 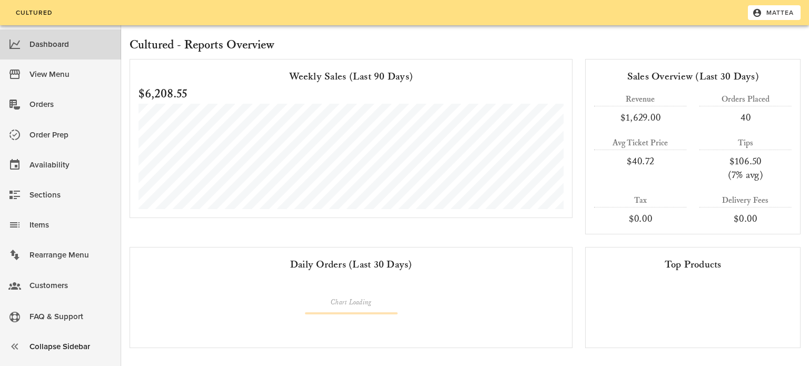 I want to click on h2: $6,208.55, so click(x=351, y=94).